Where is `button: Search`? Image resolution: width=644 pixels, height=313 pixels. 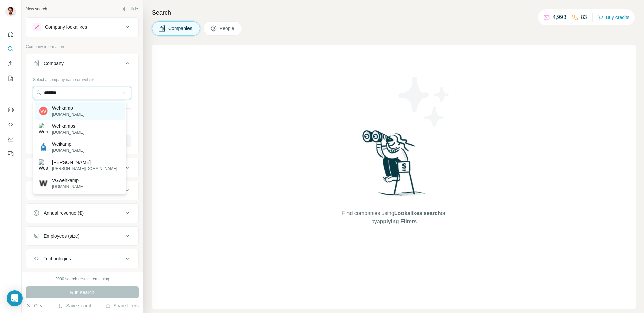 button: Search is located at coordinates (11, 49).